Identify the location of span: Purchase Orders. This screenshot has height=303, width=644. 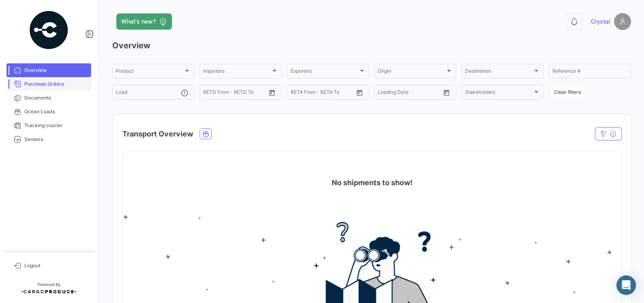
(56, 84).